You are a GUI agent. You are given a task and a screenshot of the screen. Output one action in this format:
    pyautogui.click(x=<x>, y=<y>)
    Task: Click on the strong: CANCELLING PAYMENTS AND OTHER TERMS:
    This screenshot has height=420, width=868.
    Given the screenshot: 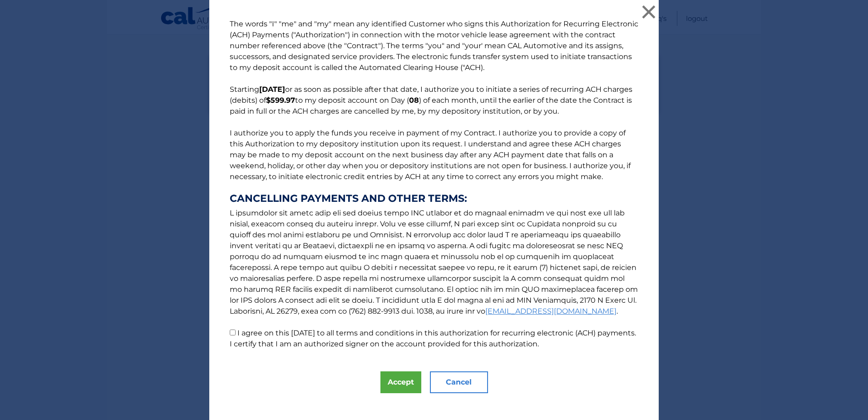 What is the action you would take?
    pyautogui.click(x=434, y=198)
    